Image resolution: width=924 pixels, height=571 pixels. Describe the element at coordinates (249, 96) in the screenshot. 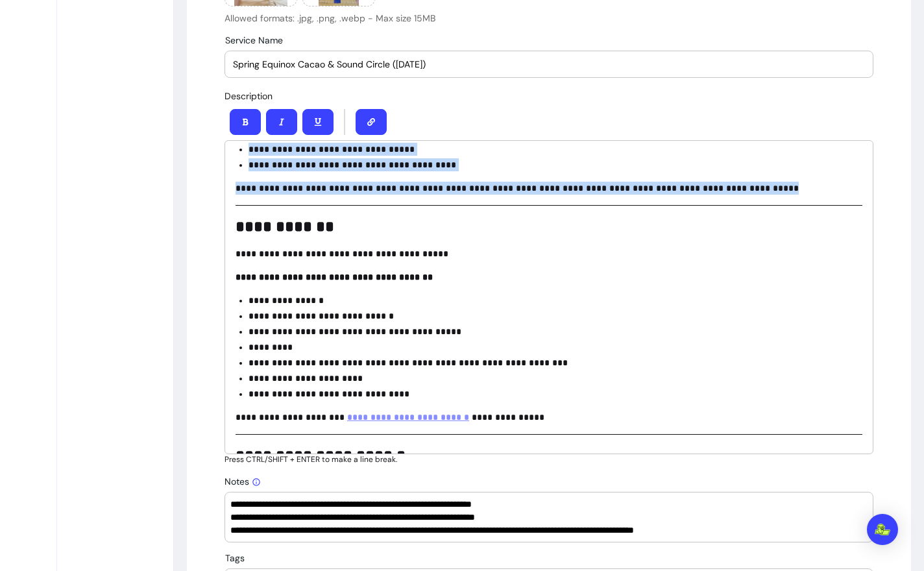

I see `span: Description` at that location.